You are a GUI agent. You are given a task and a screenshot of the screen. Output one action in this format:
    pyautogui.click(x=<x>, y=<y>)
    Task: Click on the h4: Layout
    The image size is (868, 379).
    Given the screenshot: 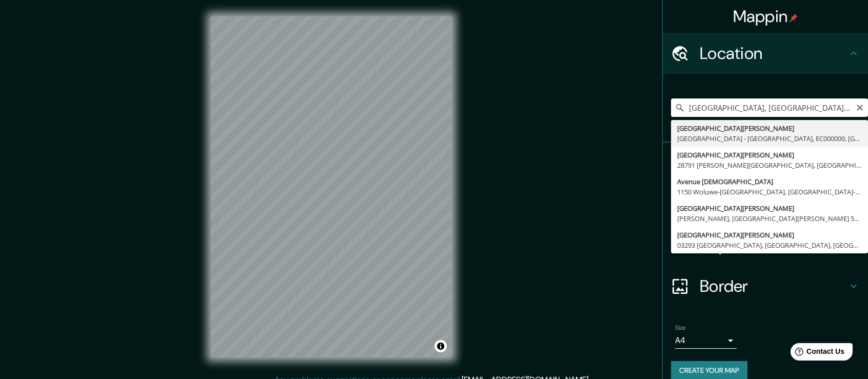 What is the action you would take?
    pyautogui.click(x=774, y=245)
    